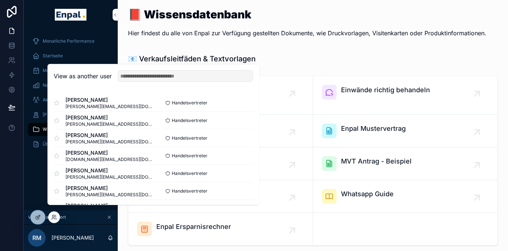 Image resolution: width=508 pixels, height=251 pixels. Describe the element at coordinates (37, 238) in the screenshot. I see `span: RM` at that location.